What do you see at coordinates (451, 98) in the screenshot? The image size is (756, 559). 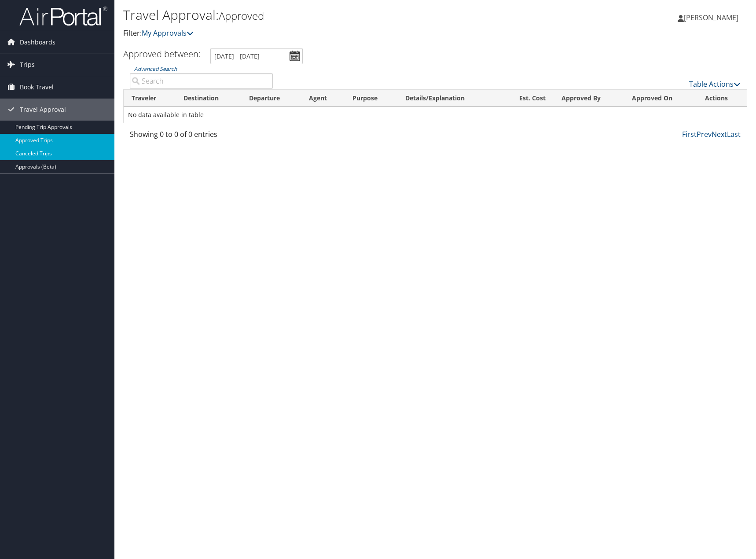 I see `th: Details/Explanation` at bounding box center [451, 98].